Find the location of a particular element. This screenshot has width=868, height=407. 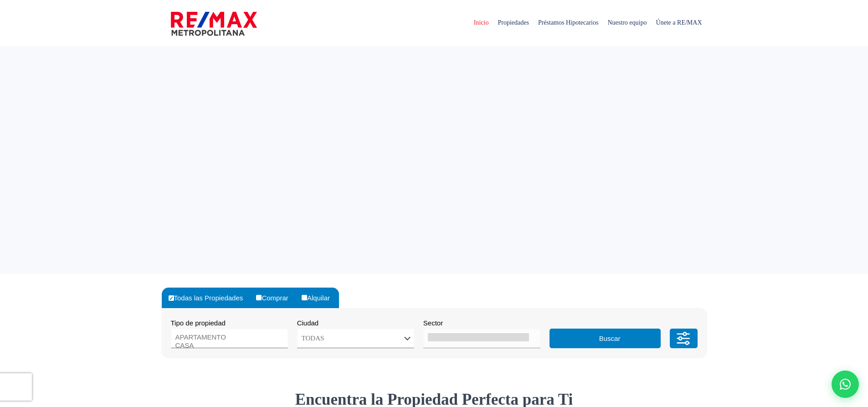

input: Alquilar is located at coordinates (304, 298).